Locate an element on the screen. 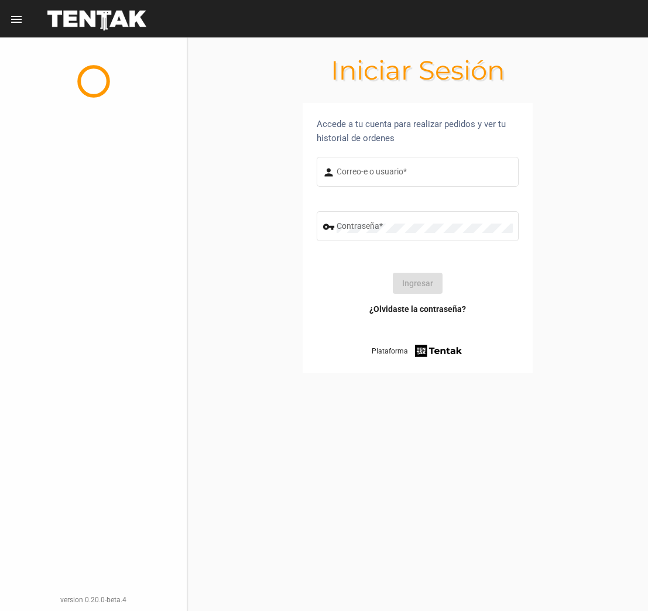 The image size is (648, 611). a: ¿Olvidaste la contraseña? is located at coordinates (417, 309).